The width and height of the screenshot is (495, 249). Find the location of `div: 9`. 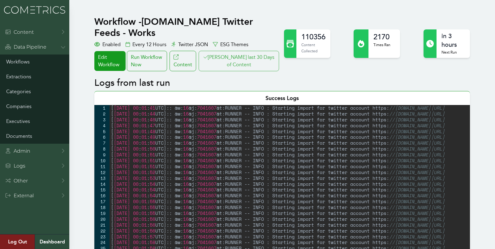

div: 9 is located at coordinates (102, 154).